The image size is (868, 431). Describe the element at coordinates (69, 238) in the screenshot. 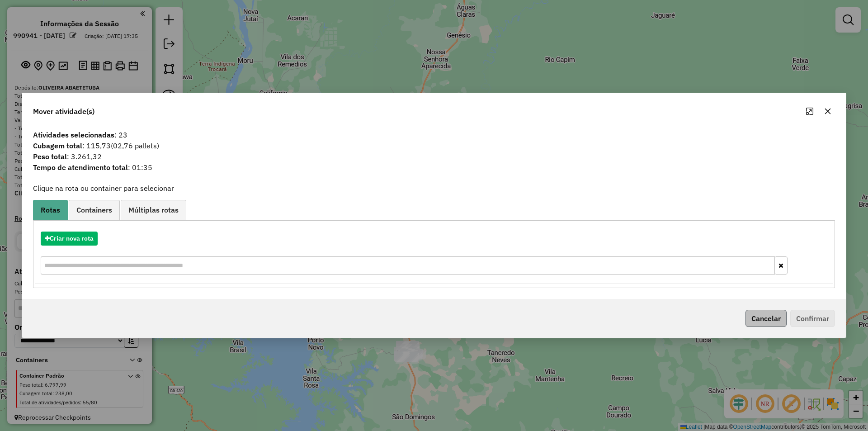

I see `button: Criar nova rota` at that location.